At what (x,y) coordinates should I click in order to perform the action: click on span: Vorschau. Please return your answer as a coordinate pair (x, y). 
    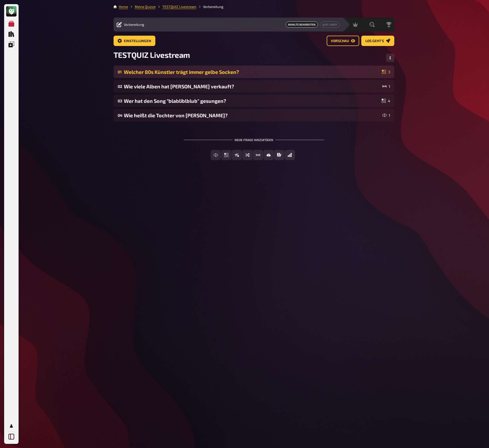
    Looking at the image, I should click on (340, 41).